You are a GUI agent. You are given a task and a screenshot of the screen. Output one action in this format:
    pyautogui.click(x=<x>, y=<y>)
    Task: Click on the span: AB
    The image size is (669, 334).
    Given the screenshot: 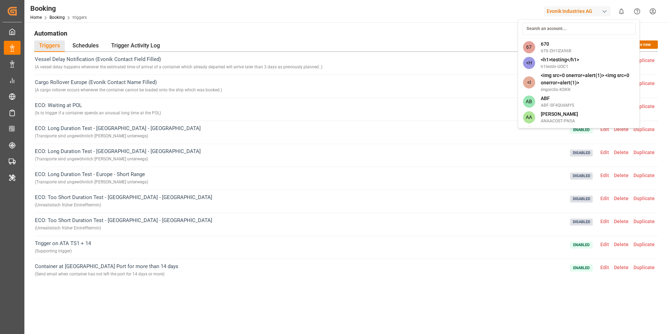 What is the action you would take?
    pyautogui.click(x=529, y=101)
    